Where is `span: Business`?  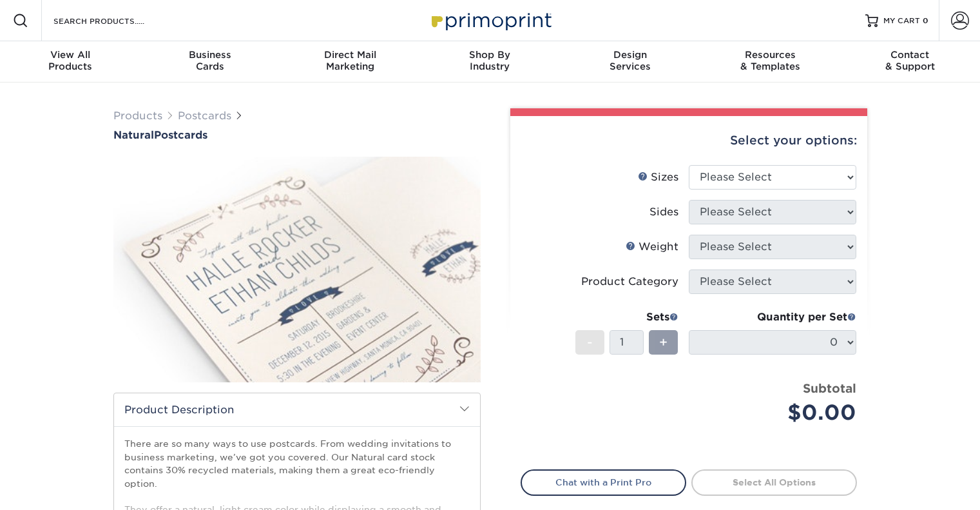 span: Business is located at coordinates (209, 55).